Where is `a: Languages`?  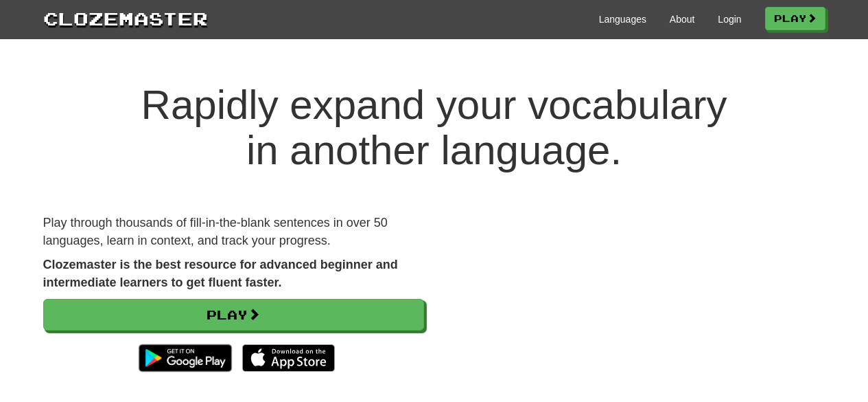
a: Languages is located at coordinates (622, 20).